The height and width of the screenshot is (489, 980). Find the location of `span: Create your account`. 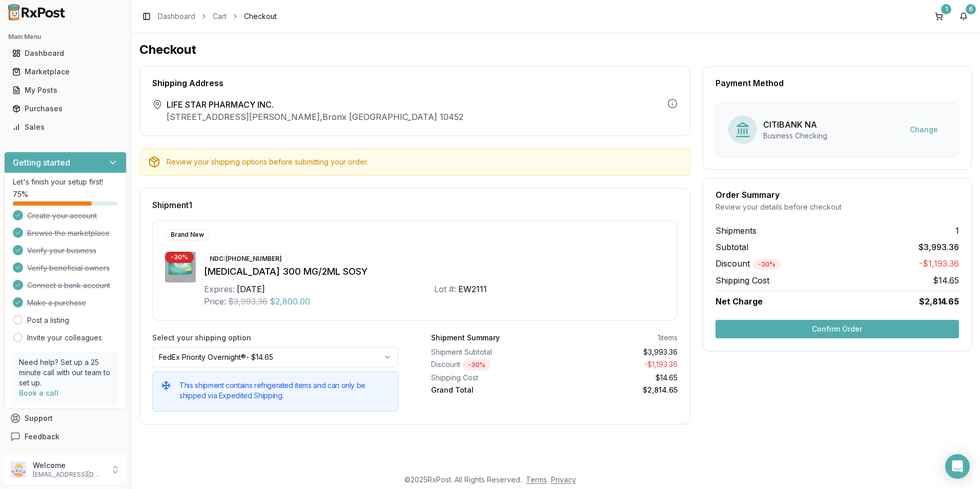

span: Create your account is located at coordinates (62, 216).